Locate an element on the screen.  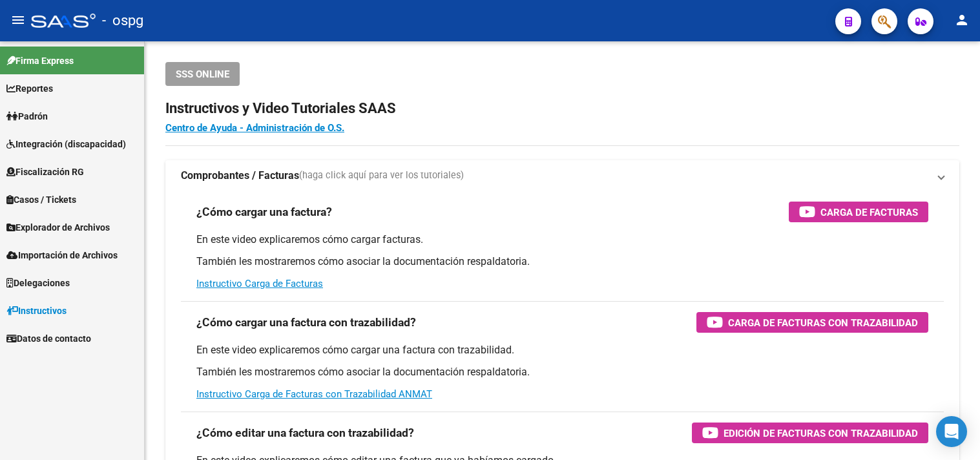
span: - ospg is located at coordinates (123, 21).